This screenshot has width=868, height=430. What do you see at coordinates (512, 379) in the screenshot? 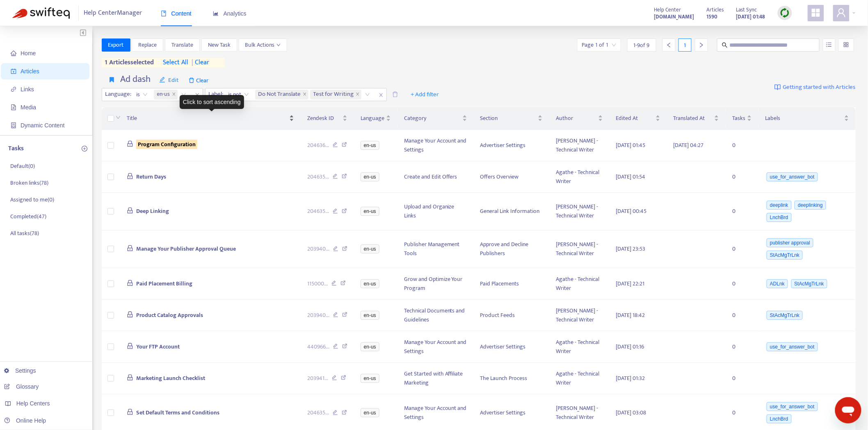
I see `td: The Launch Process` at bounding box center [512, 379].